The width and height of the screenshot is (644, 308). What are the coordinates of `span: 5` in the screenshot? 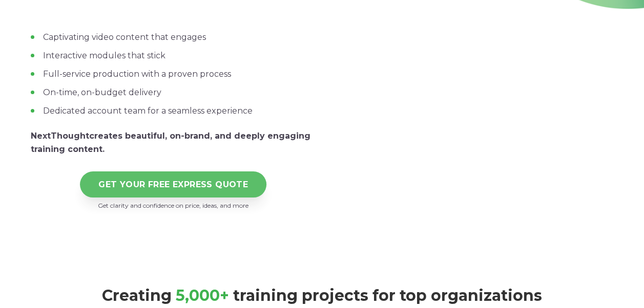 It's located at (180, 296).